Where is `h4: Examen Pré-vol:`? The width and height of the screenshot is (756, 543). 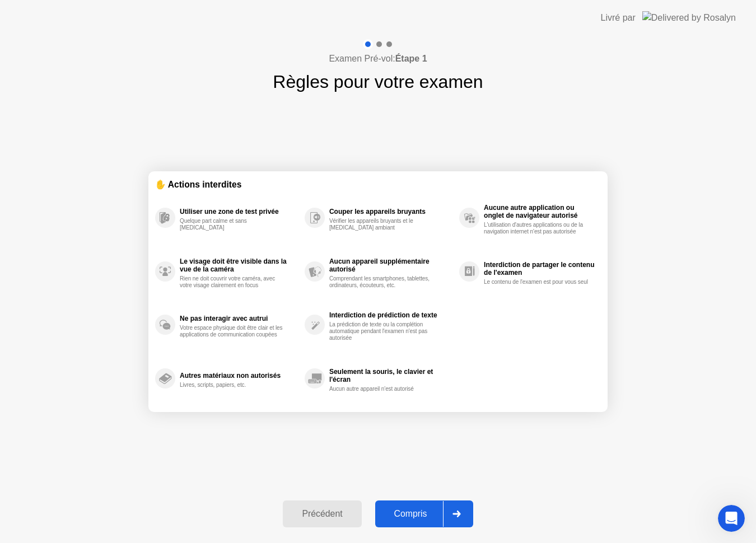 h4: Examen Pré-vol: is located at coordinates (377, 59).